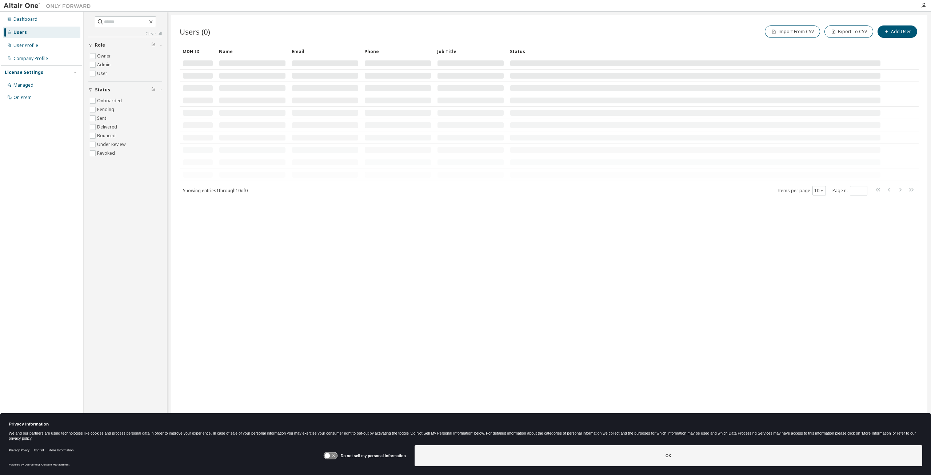 This screenshot has height=475, width=931. I want to click on div: Email, so click(325, 51).